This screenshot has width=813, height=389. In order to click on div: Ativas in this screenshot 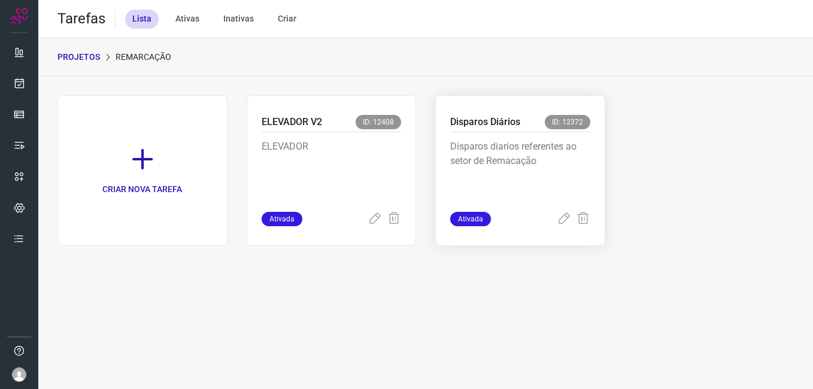, I will do `click(187, 19)`.